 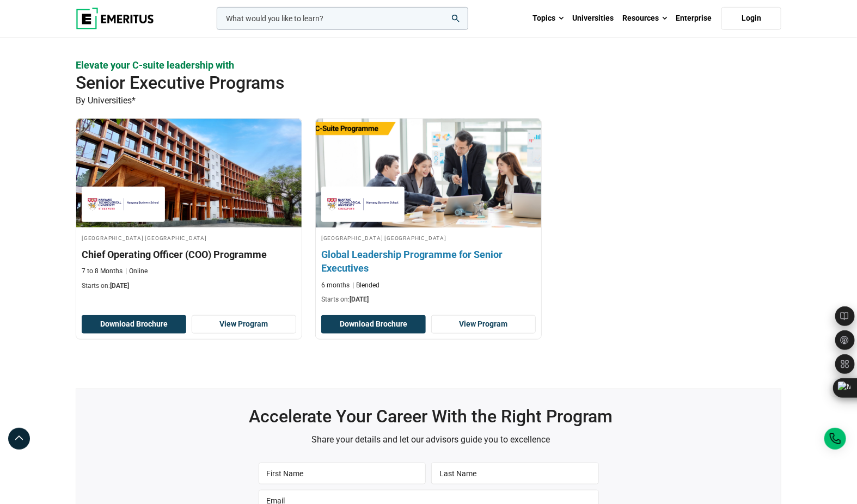 I want to click on img: Chief Operating Officer (COO) Programme | Online Leadership Course, so click(x=189, y=173).